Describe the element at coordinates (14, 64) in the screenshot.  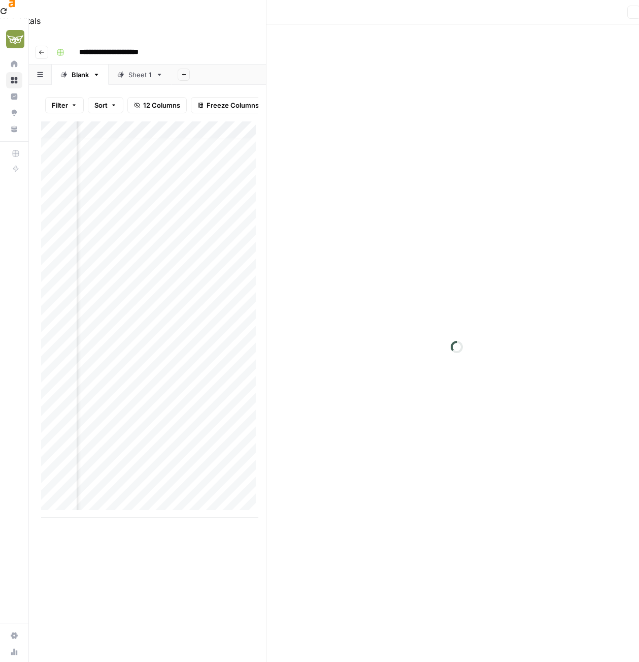
I see `a: Home` at that location.